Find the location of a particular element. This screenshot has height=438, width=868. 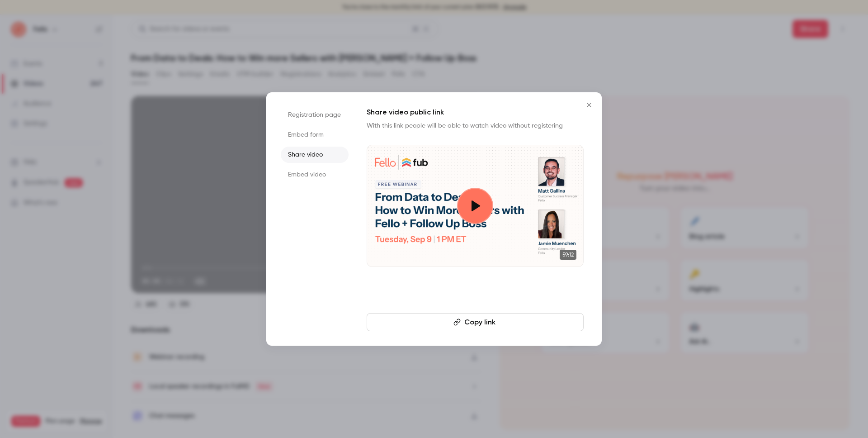

li: Embed form is located at coordinates (315, 135).